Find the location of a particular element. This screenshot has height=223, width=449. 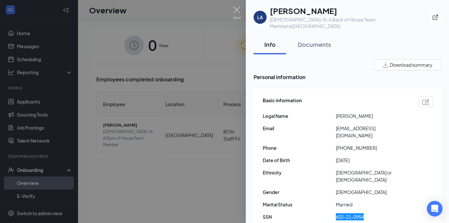

span: Download summary is located at coordinates (411, 65).